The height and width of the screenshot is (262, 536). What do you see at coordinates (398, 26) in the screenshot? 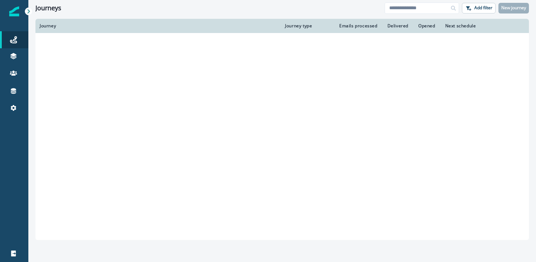
I see `div: Delivered` at bounding box center [398, 26].